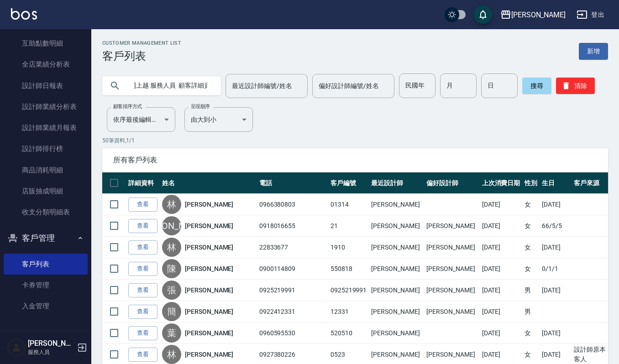 The width and height of the screenshot is (619, 364). What do you see at coordinates (501, 183) in the screenshot?
I see `th: 上次消費日期` at bounding box center [501, 183].